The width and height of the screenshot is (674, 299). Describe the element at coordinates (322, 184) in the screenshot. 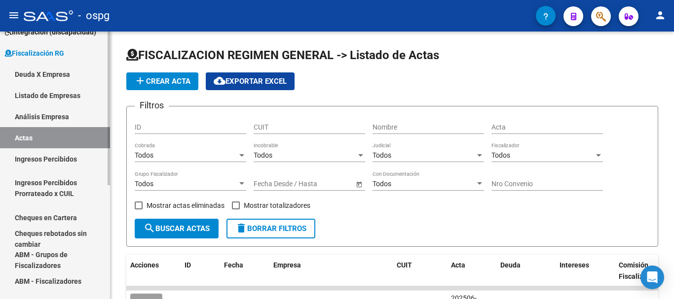

I see `input: Fecha fin` at that location.